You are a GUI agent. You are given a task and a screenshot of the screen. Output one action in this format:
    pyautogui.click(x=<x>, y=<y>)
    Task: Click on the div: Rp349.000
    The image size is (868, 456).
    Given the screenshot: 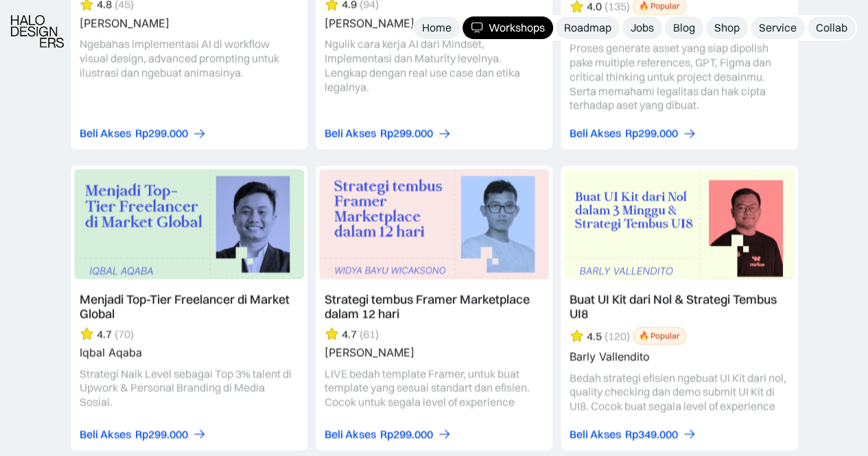 What is the action you would take?
    pyautogui.click(x=651, y=434)
    